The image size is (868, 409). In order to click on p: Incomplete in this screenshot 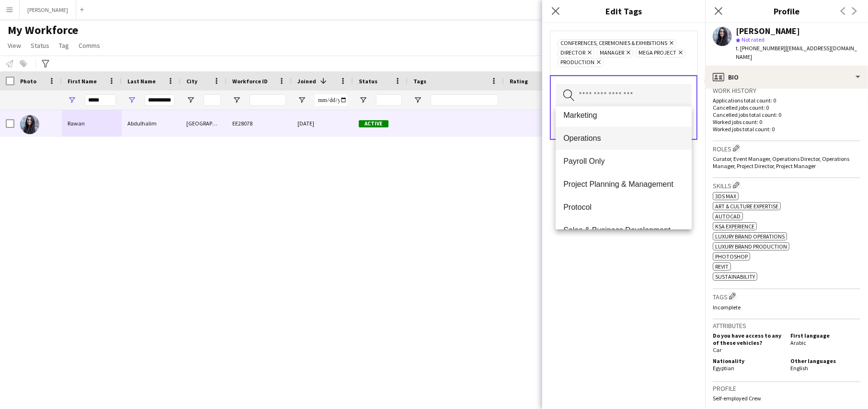, I will do `click(786, 307)`.